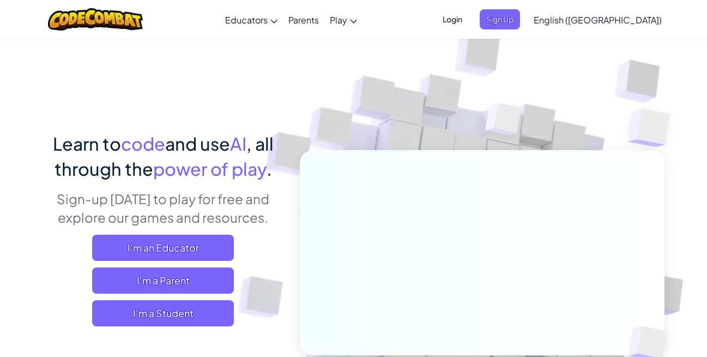 This screenshot has width=707, height=357. Describe the element at coordinates (343, 20) in the screenshot. I see `a: Play` at that location.